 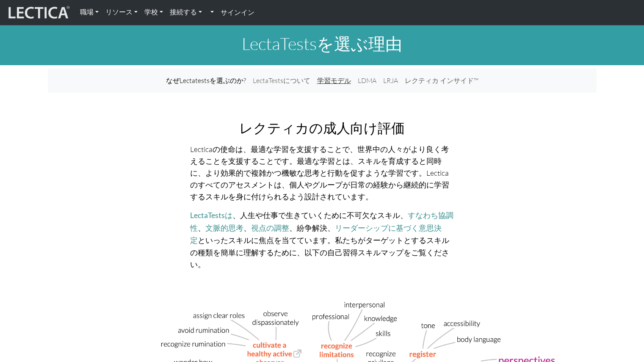 I want to click on font: 学校, so click(x=151, y=12).